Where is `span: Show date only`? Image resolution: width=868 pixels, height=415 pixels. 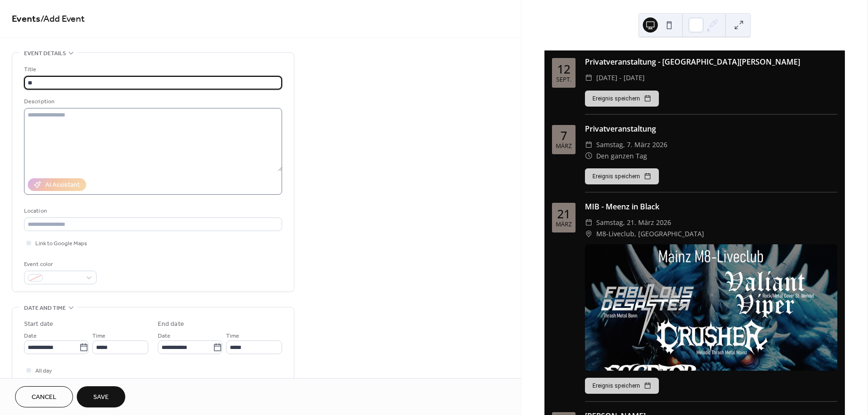 span: Show date only is located at coordinates (55, 381).